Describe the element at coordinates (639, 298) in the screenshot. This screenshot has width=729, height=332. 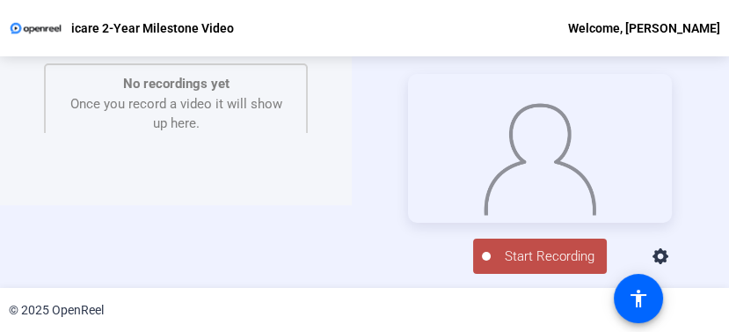
I see `mat-icon: accessibility` at that location.